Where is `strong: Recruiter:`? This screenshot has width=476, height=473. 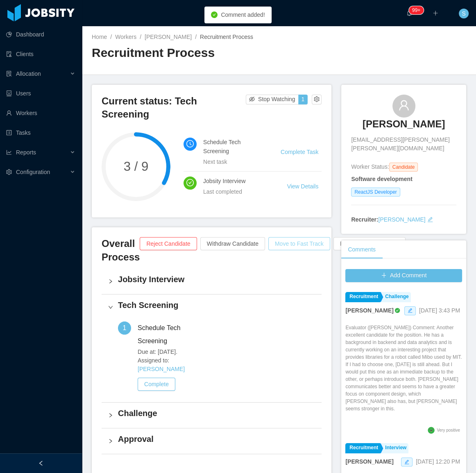
strong: Recruiter: is located at coordinates (365, 220).